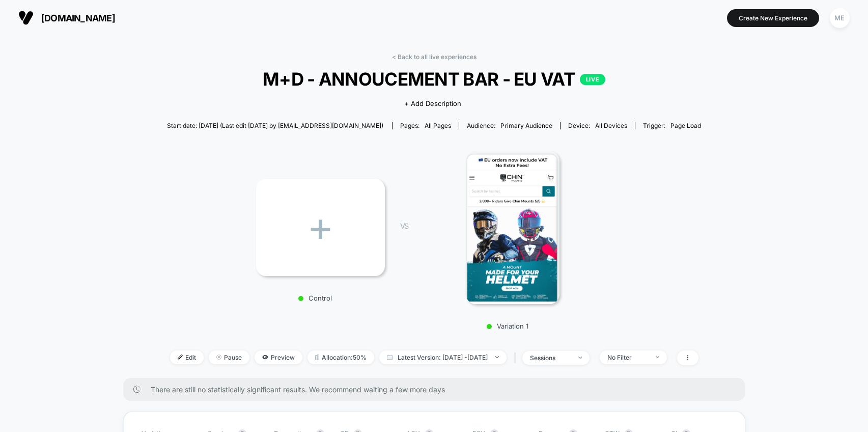 The height and width of the screenshot is (432, 868). I want to click on div: Pages:, so click(426, 126).